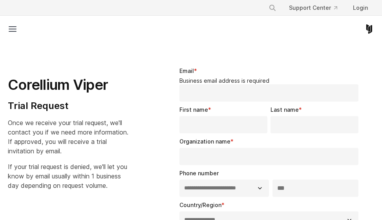  I want to click on span: Country/Region, so click(200, 205).